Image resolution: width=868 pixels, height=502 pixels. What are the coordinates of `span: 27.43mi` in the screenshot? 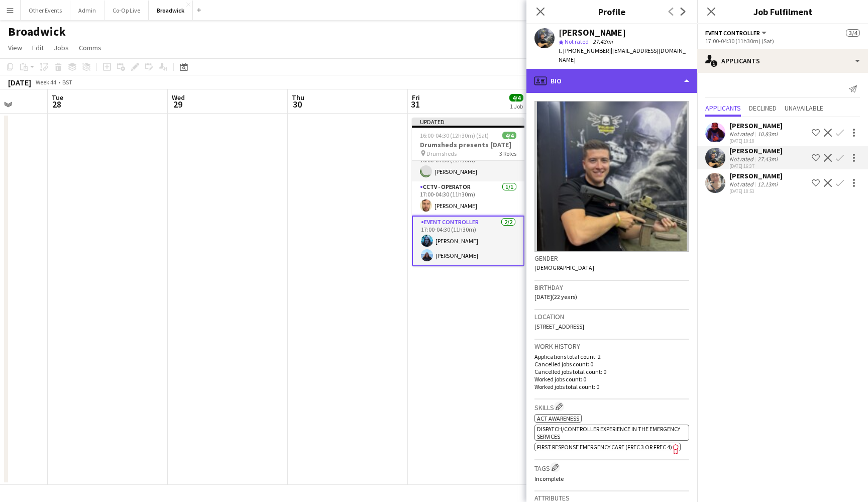 It's located at (603, 41).